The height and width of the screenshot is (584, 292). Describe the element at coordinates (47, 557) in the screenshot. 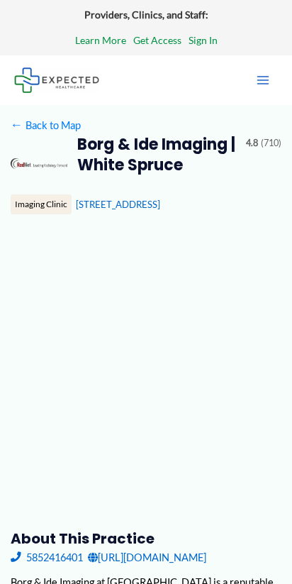

I see `a: 5852416401` at that location.